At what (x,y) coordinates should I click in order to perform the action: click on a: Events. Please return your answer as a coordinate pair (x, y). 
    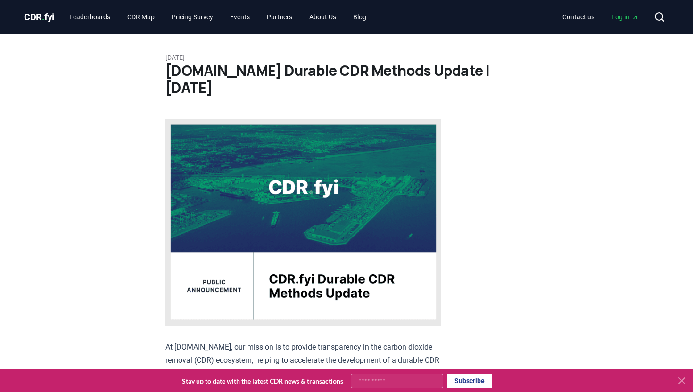
    Looking at the image, I should click on (240, 17).